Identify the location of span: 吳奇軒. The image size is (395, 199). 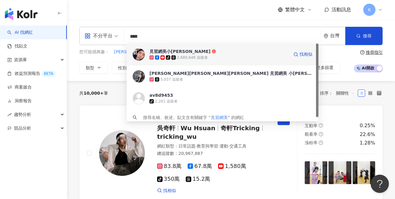
(166, 128).